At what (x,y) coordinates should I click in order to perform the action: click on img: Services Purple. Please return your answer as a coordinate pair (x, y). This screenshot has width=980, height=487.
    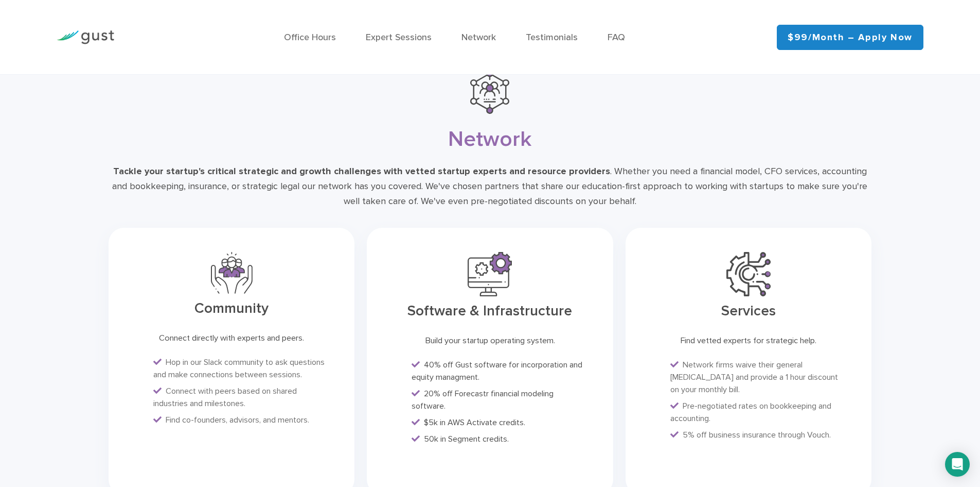
    Looking at the image, I should click on (749, 274).